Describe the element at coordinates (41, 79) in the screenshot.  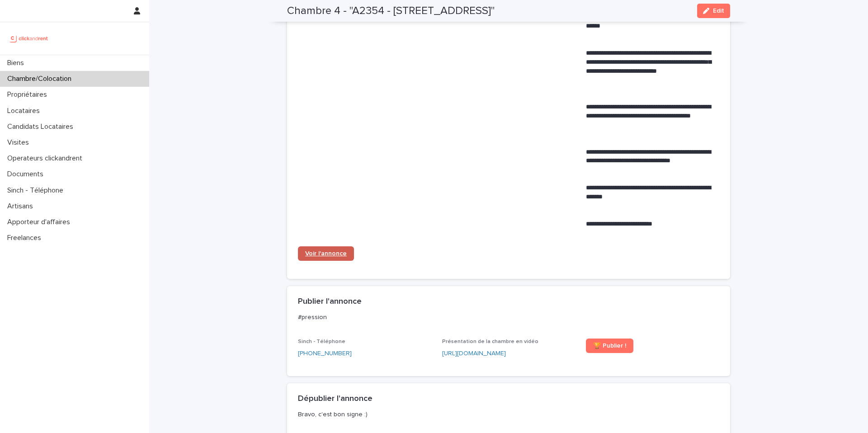
I see `p: Chambre/Colocation` at that location.